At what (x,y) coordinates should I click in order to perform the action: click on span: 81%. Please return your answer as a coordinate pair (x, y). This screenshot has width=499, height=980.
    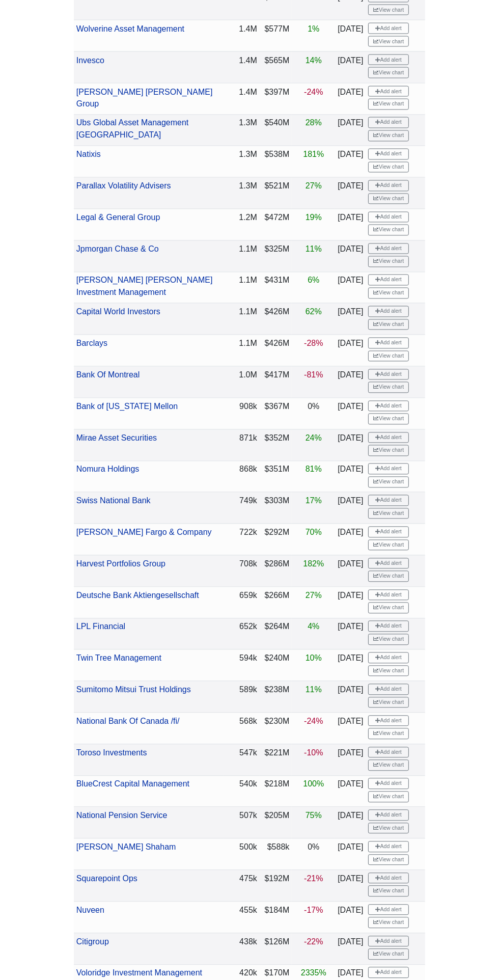
    Looking at the image, I should click on (314, 469).